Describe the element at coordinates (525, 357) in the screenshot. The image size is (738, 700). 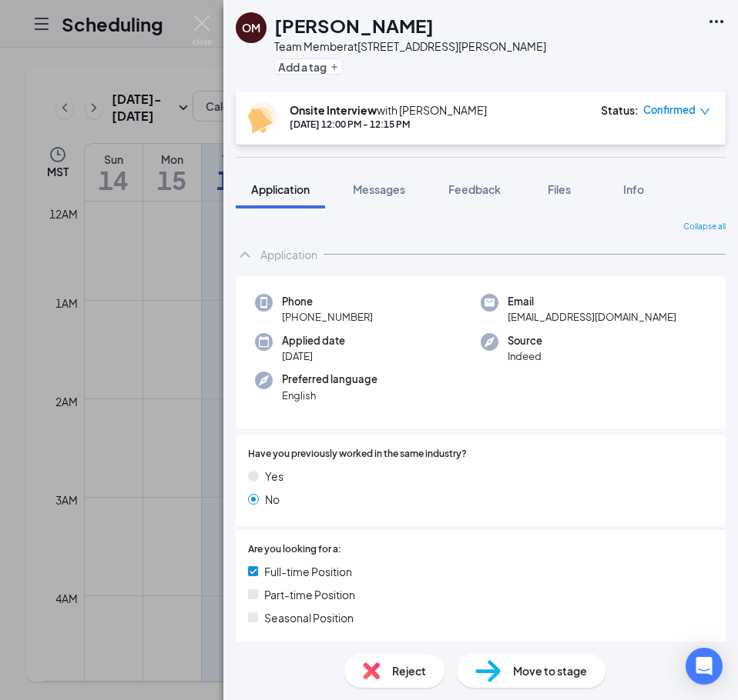
I see `span: Indeed` at that location.